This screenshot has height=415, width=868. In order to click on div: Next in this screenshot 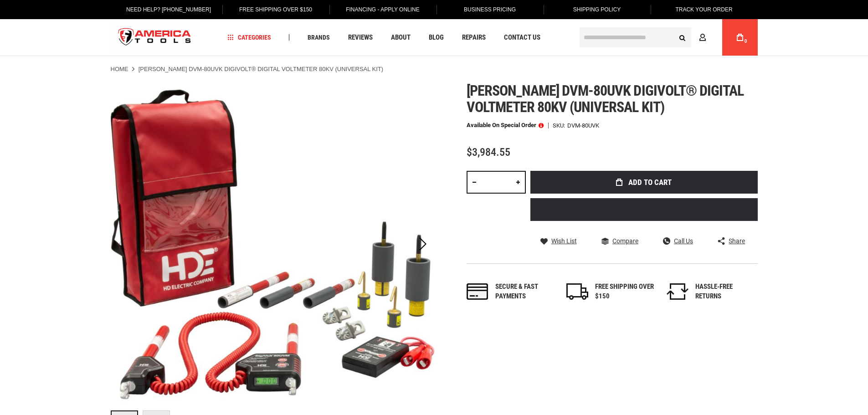, I will do `click(423, 244)`.